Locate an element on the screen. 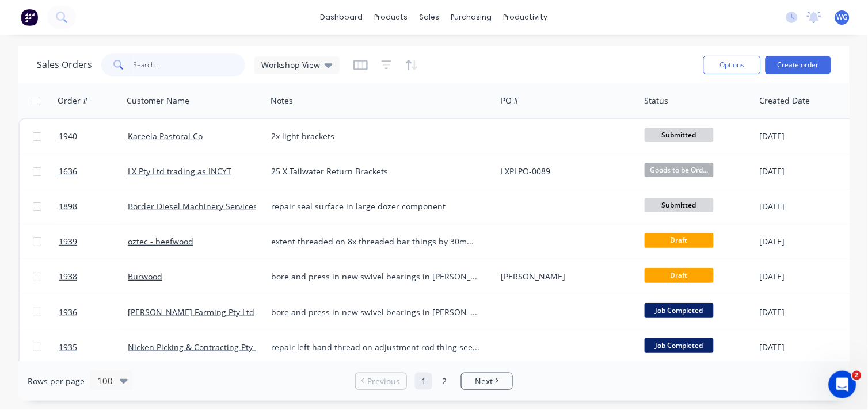  span: Goods to be Ord... is located at coordinates (679, 169).